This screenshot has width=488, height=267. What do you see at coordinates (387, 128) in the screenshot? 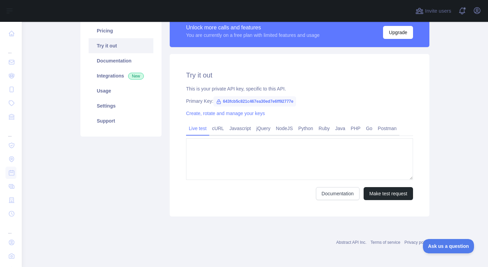
I see `a: Postman` at bounding box center [387, 128].